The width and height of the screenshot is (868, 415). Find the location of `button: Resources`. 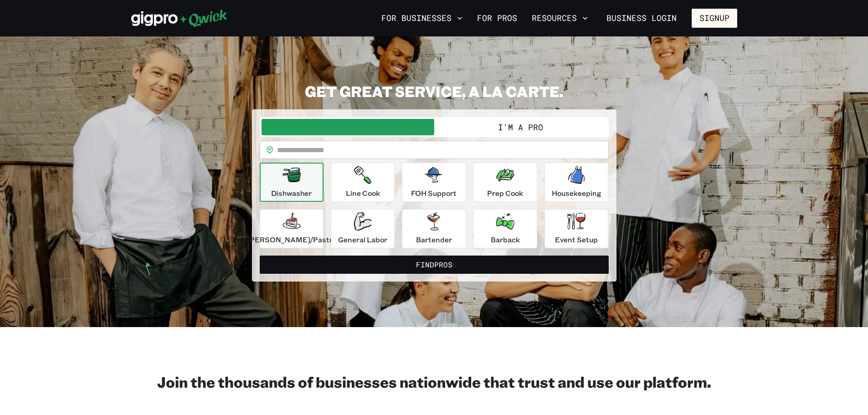

button: Resources is located at coordinates (560, 18).